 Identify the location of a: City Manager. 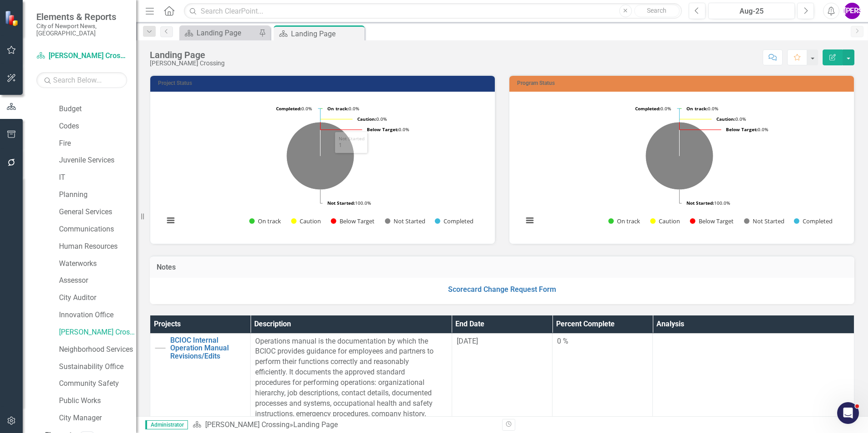
(98, 419).